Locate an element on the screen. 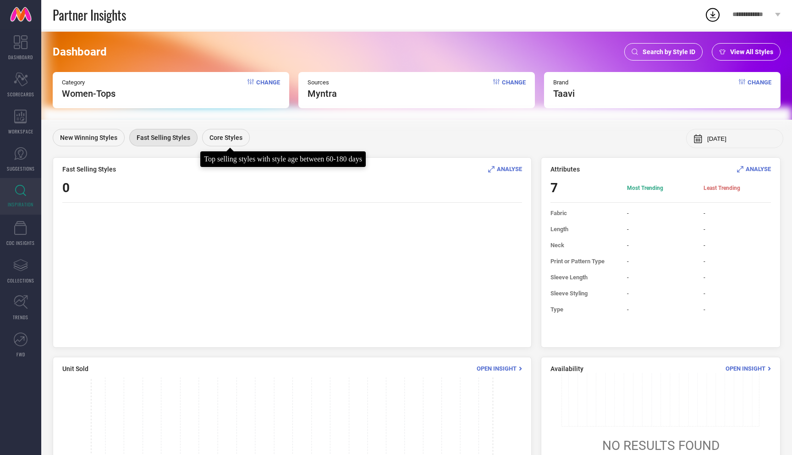  span: Dashboard is located at coordinates (80, 52).